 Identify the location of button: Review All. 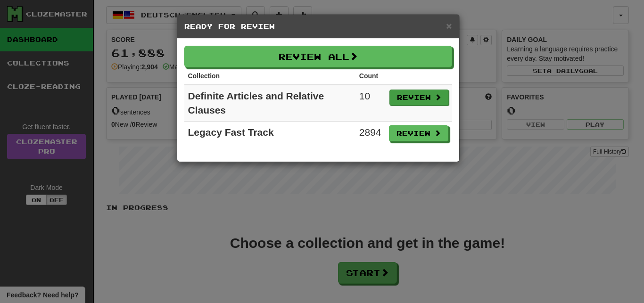
(318, 56).